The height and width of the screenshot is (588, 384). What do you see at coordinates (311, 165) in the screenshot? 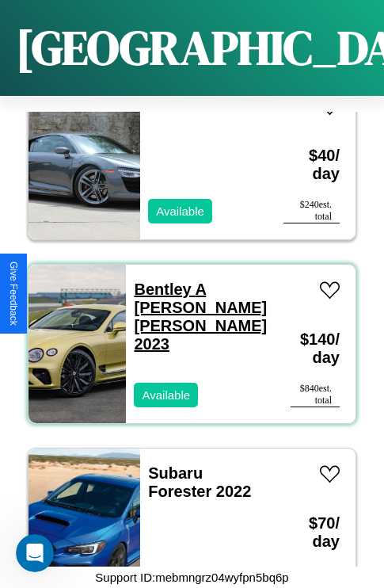
I see `h3: $ 40 / day` at bounding box center [311, 165].